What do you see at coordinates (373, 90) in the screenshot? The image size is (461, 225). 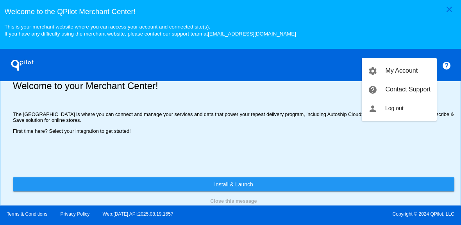 I see `mat-icon: help` at bounding box center [373, 90].